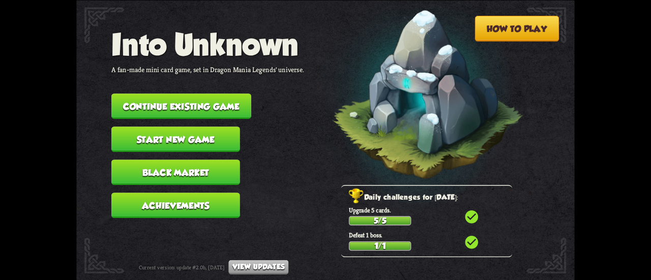 Image resolution: width=651 pixels, height=280 pixels. What do you see at coordinates (258, 267) in the screenshot?
I see `button: View updates` at bounding box center [258, 267].